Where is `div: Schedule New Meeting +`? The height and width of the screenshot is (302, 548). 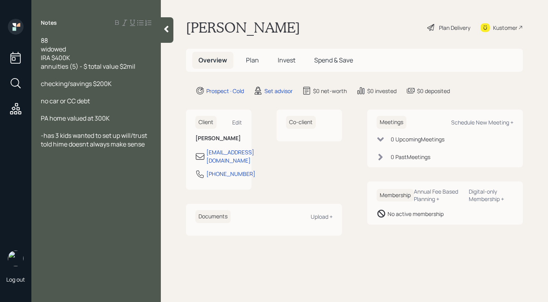 div: Schedule New Meeting + is located at coordinates (482, 122).